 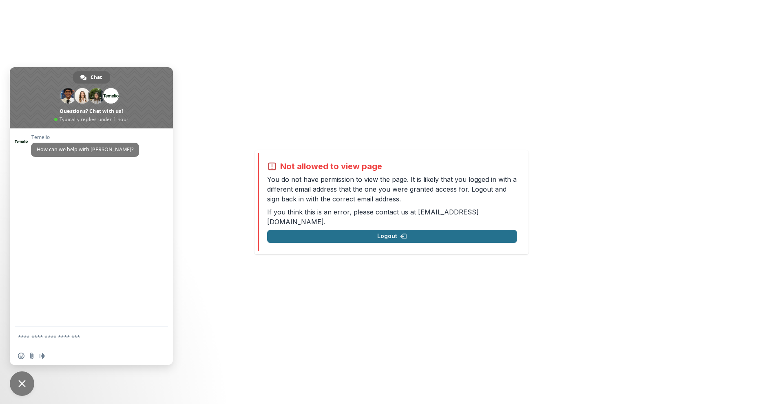 I want to click on span: Temelio, so click(x=85, y=137).